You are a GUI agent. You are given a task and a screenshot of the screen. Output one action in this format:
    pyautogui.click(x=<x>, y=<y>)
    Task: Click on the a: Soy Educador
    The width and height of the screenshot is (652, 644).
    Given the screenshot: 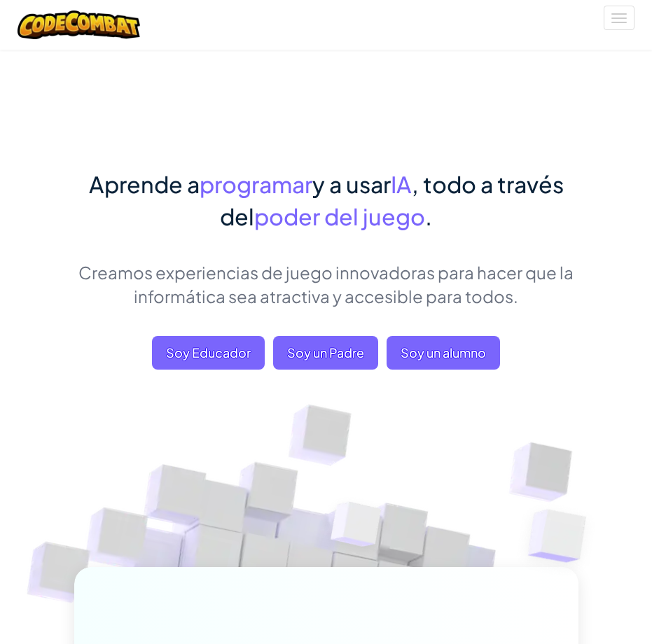 What is the action you would take?
    pyautogui.click(x=208, y=353)
    